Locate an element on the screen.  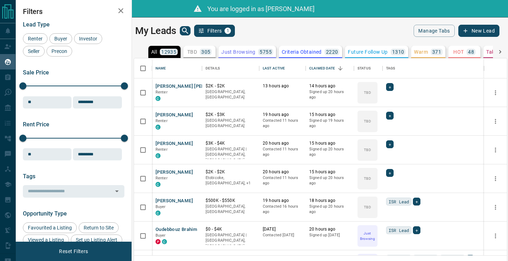
button: New Lead is located at coordinates (479, 31).